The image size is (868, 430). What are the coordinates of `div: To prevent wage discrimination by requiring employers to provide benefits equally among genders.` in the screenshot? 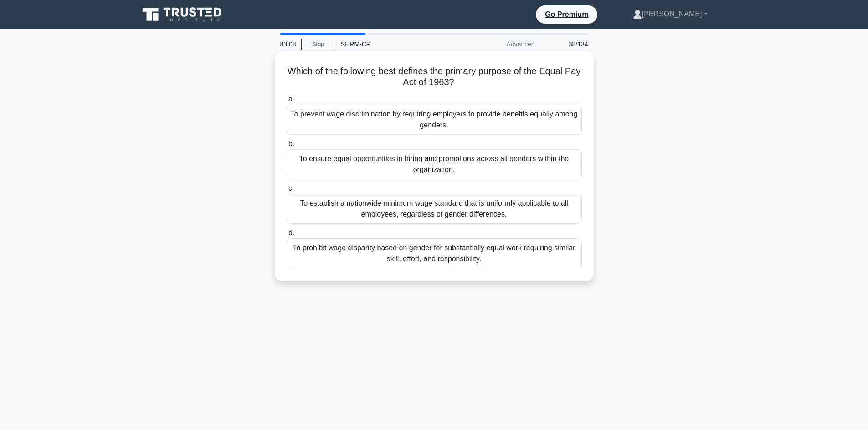 It's located at (434, 120).